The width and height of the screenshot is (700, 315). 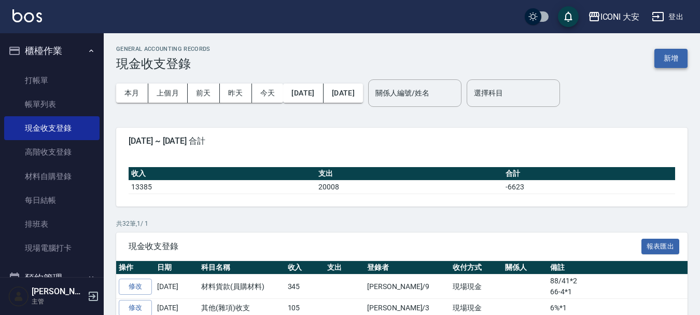 I want to click on h3: 現金收支登錄, so click(x=163, y=64).